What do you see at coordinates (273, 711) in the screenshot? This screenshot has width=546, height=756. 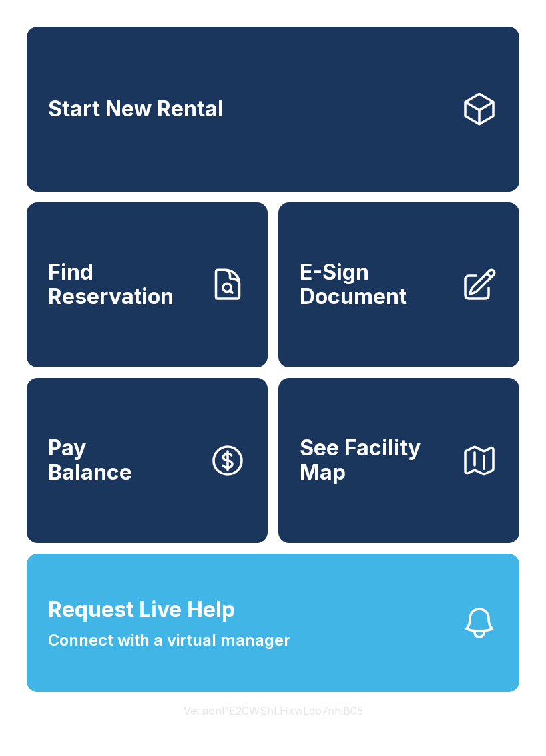 I see `button: VersionPE2CWShLHxwLdo7nhiB05` at bounding box center [273, 711].